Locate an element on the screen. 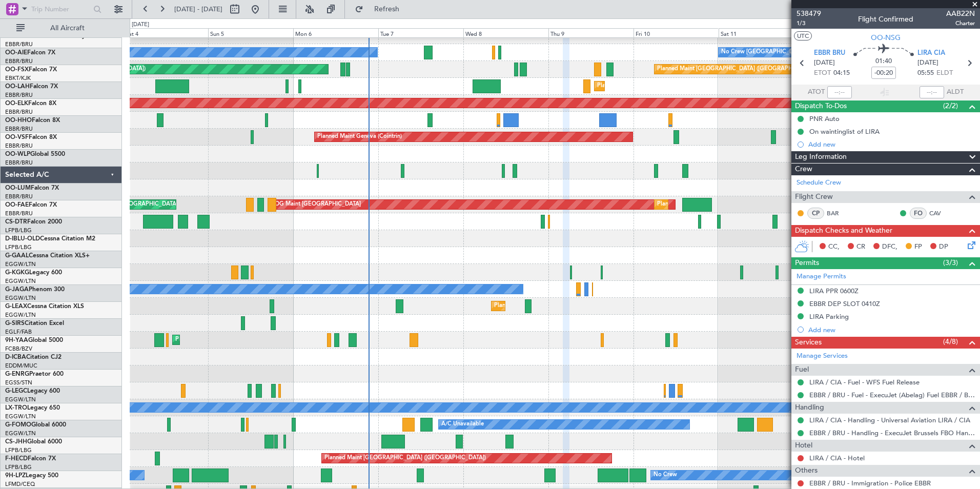  span: 9H-LPZ is located at coordinates (16, 476).